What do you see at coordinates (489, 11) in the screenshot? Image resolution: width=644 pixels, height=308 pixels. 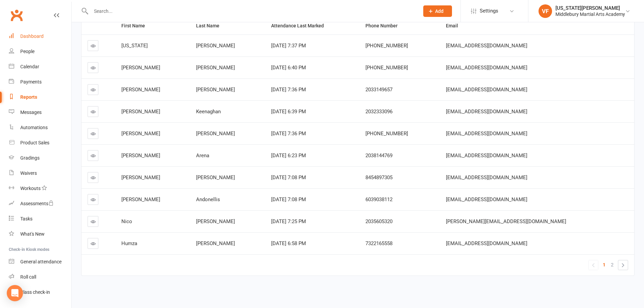 I see `span: Settings` at bounding box center [489, 11].